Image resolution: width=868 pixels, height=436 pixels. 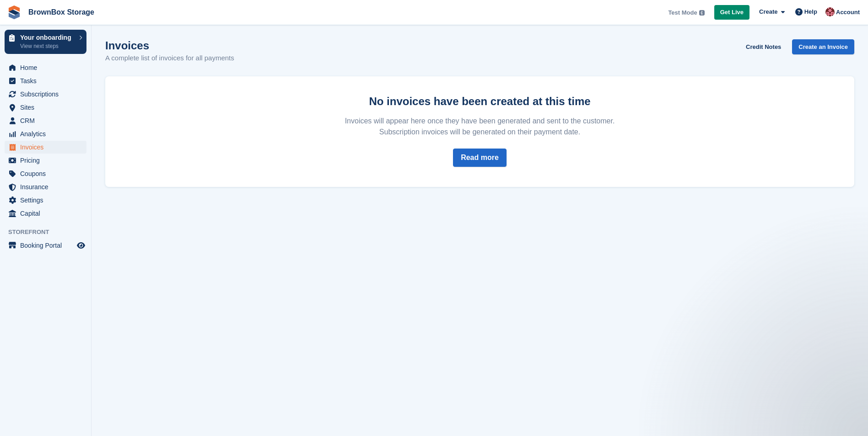 I want to click on span: Tasks, so click(x=48, y=81).